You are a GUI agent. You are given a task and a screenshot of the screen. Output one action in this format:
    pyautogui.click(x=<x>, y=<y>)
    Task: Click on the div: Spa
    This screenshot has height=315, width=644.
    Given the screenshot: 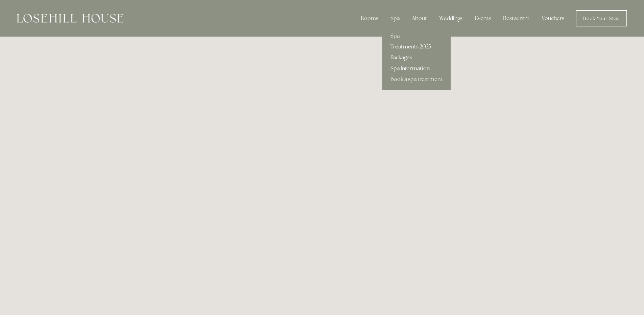 What is the action you would take?
    pyautogui.click(x=395, y=18)
    